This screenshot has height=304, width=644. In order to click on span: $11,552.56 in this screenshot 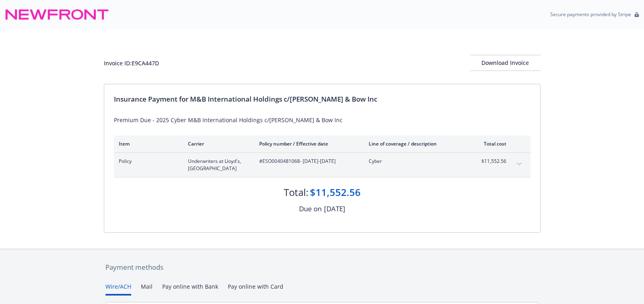, I will do `click(491, 161)`.